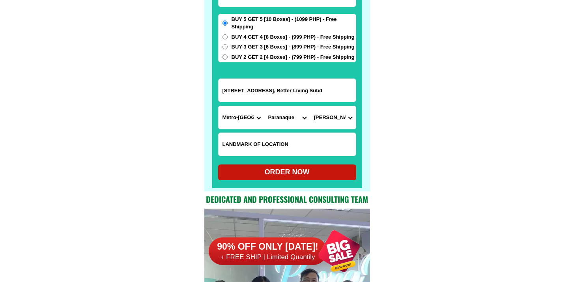 The width and height of the screenshot is (574, 282). What do you see at coordinates (287, 118) in the screenshot?
I see `select: Select district` at bounding box center [287, 118].